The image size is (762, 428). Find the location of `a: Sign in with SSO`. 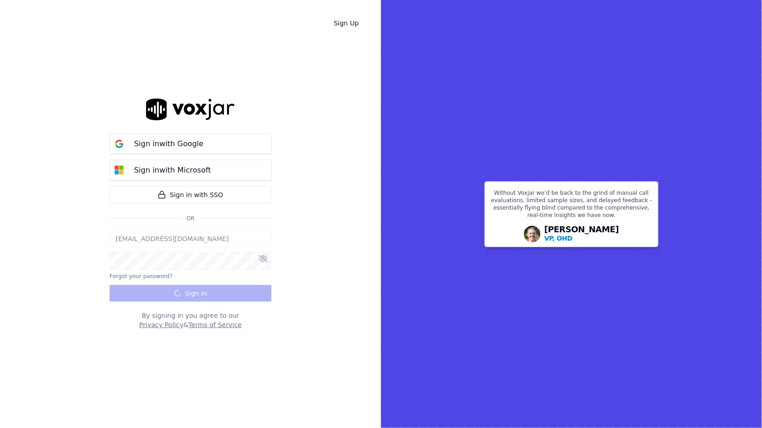

a: Sign in with SSO is located at coordinates (190, 195).